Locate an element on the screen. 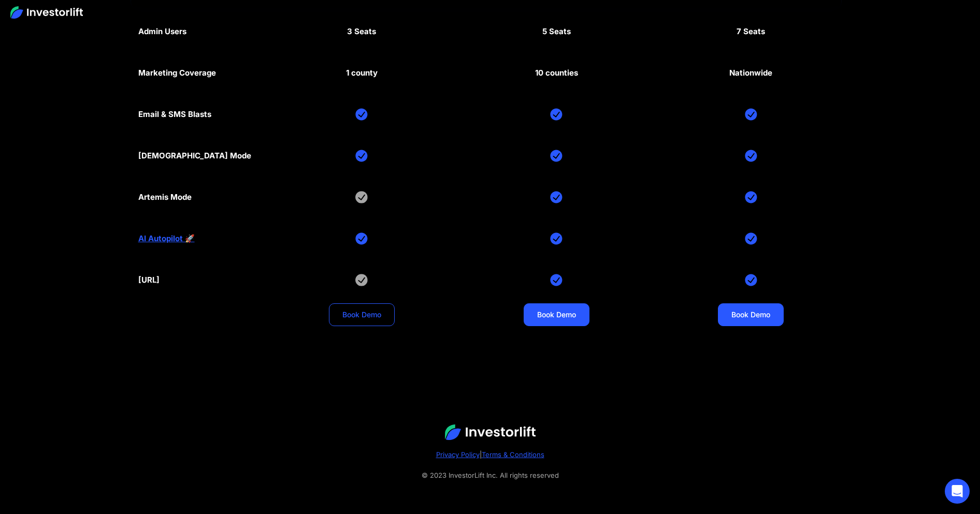  div: 7 Seats is located at coordinates (750, 31).